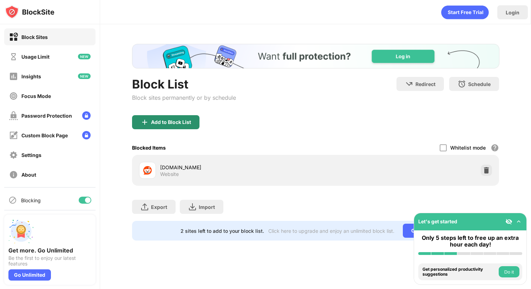 The height and width of the screenshot is (289, 531). What do you see at coordinates (222, 231) in the screenshot?
I see `div: 2 sites left to add to your block list.` at bounding box center [222, 231].